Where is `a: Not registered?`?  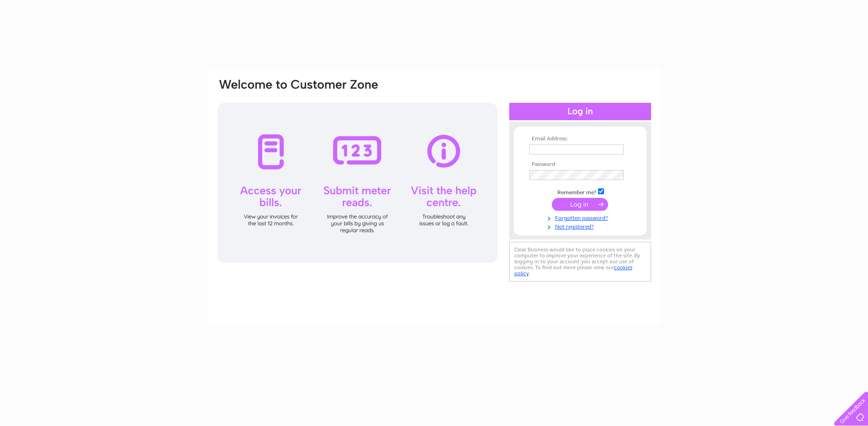 a: Not registered? is located at coordinates (581, 226).